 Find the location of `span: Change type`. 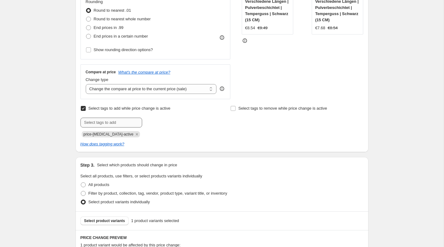

span: Change type is located at coordinates (97, 80).